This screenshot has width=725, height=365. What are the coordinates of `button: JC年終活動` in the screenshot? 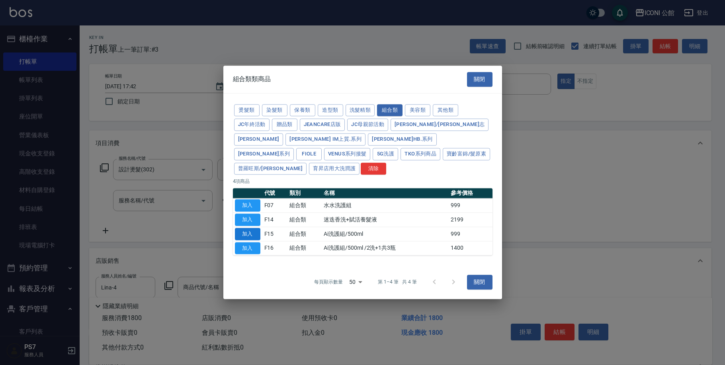 It's located at (252, 125).